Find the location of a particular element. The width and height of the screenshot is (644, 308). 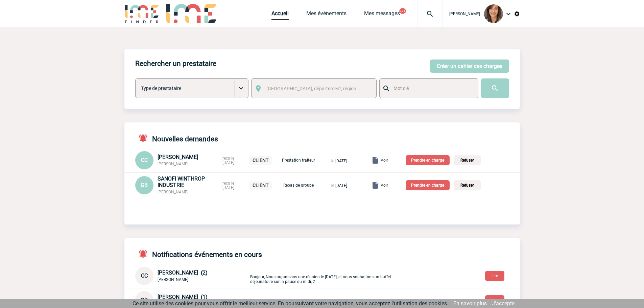

h4: Notifications événements en cours is located at coordinates (198, 254).